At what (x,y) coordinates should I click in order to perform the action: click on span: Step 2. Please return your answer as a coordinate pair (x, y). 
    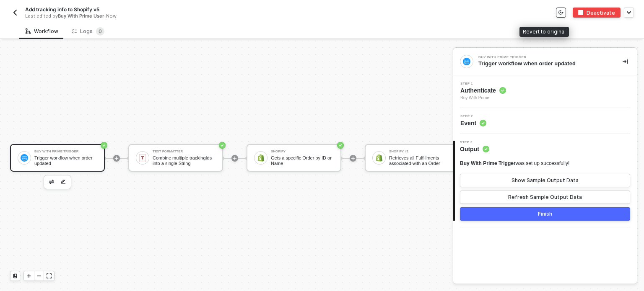
    Looking at the image, I should click on (473, 117).